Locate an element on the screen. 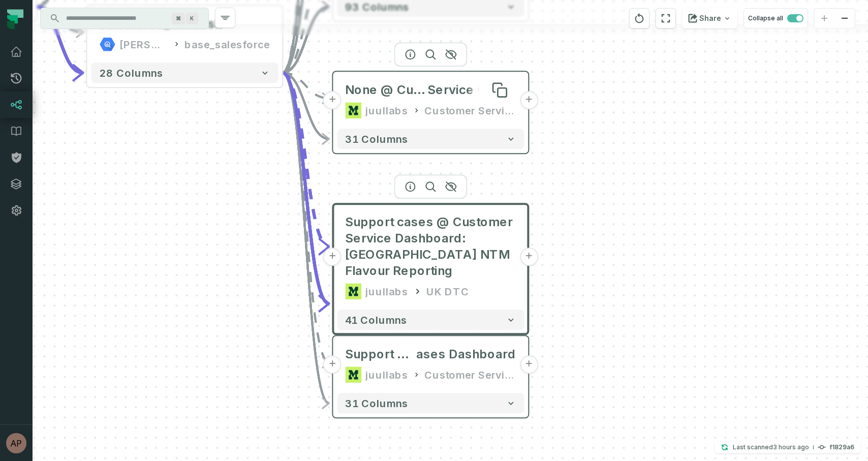 The width and height of the screenshot is (868, 461). g: Edge from 8afe5a6eda60fbbc9fb5ea4c5058f2c6 to 8cddb702aa795ce9cc47ba1fce9fc261 is located at coordinates (305, 238).